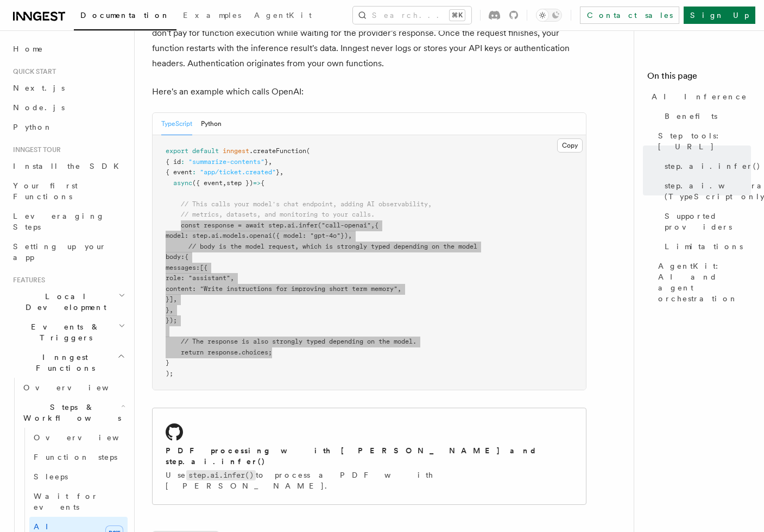  Describe the element at coordinates (209, 278) in the screenshot. I see `span: "assistant"` at that location.